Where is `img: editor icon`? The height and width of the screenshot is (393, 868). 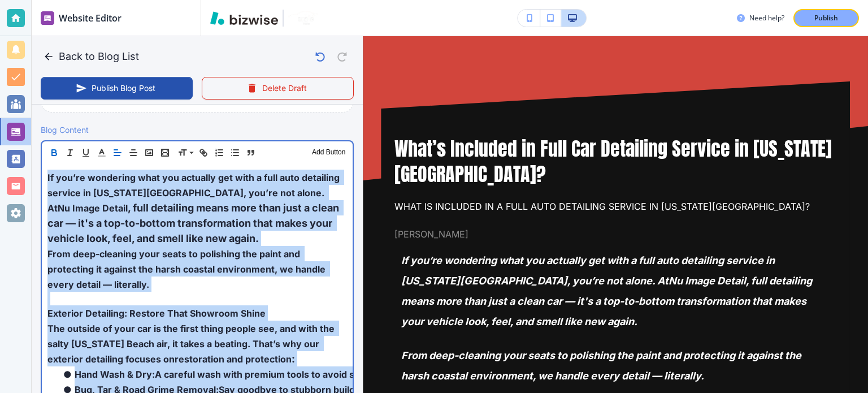 img: editor icon is located at coordinates (48, 18).